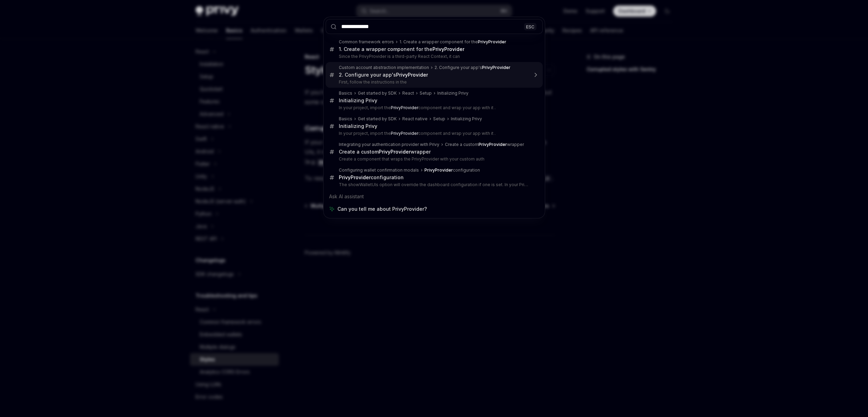 The width and height of the screenshot is (868, 417). What do you see at coordinates (434, 57) in the screenshot?
I see `p: Since the PrivyProvider is a third-party React Context, it can` at bounding box center [434, 57].